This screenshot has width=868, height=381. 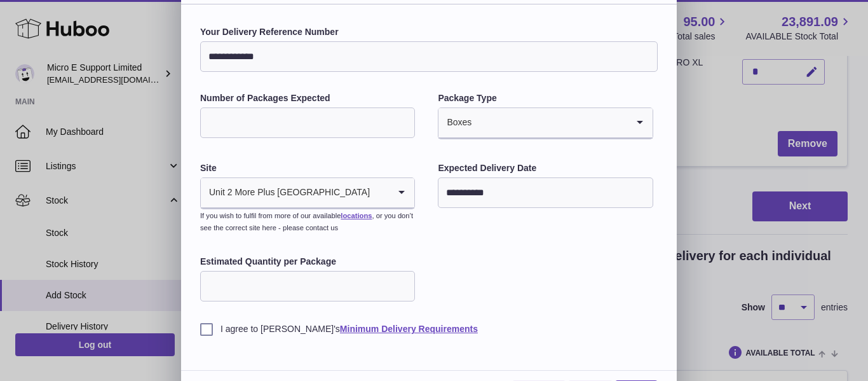 What do you see at coordinates (545, 98) in the screenshot?
I see `label: Package Type` at bounding box center [545, 98].